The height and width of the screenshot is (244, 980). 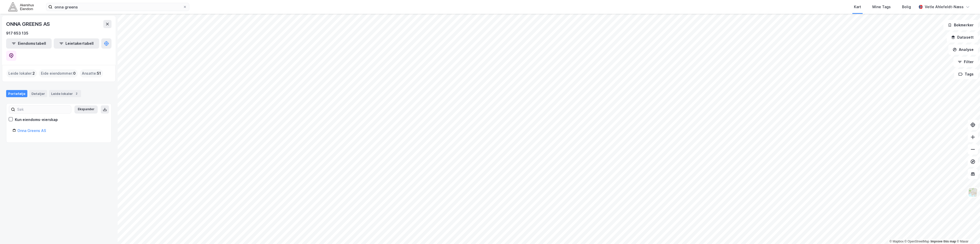 I want to click on span: 2, so click(x=34, y=74).